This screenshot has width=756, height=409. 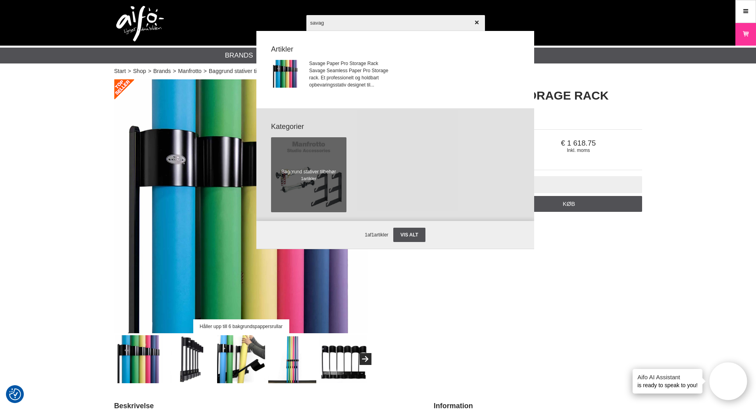 What do you see at coordinates (349, 78) in the screenshot?
I see `span: Savage Seamless Paper Pro Storage rack. Et professionelt og holdbart opbevaringsstativ designet t...` at bounding box center [349, 78].